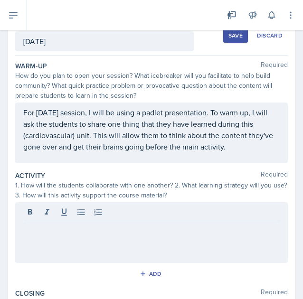 The image size is (303, 299). Describe the element at coordinates (270, 36) in the screenshot. I see `button: Discard` at that location.